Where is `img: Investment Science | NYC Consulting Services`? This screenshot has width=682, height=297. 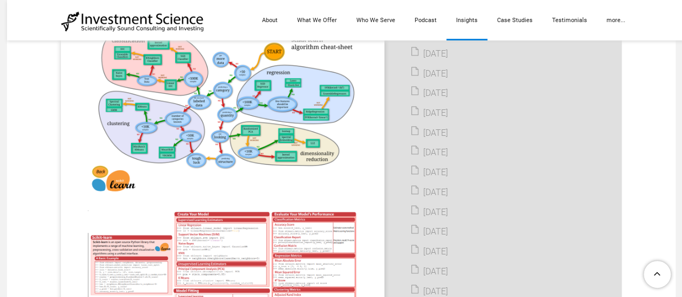 img: Investment Science | NYC Consulting Services is located at coordinates (133, 22).